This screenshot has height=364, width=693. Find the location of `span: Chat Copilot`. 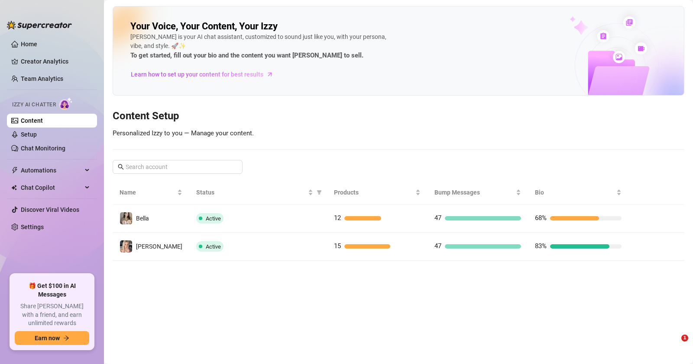

span: Chat Copilot is located at coordinates (52, 188).